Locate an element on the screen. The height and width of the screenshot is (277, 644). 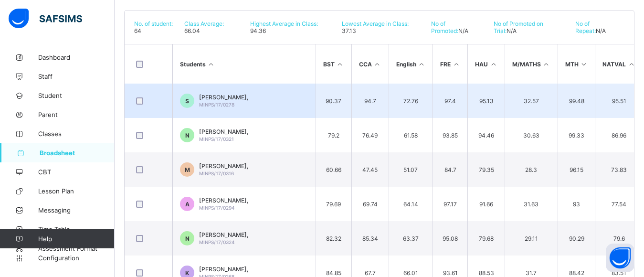
td: 95.51 is located at coordinates (619, 101).